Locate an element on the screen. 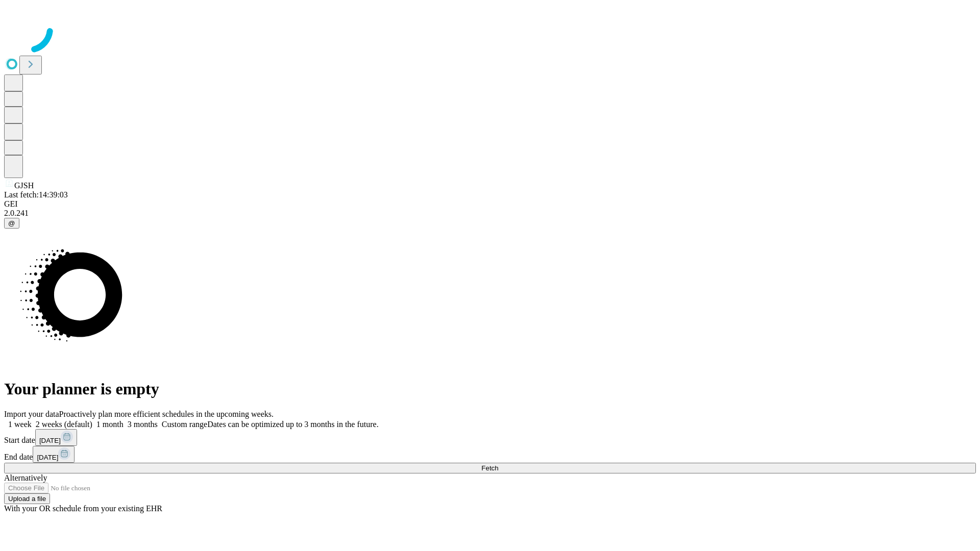 The height and width of the screenshot is (551, 980). span: 1 month is located at coordinates (110, 424).